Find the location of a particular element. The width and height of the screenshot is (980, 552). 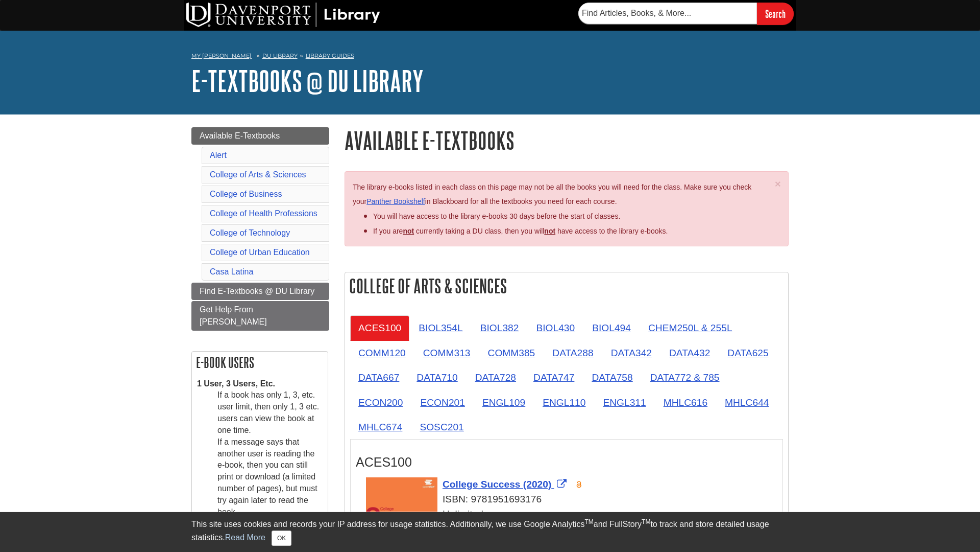

h2: College of Arts & Sciences is located at coordinates (567, 286).